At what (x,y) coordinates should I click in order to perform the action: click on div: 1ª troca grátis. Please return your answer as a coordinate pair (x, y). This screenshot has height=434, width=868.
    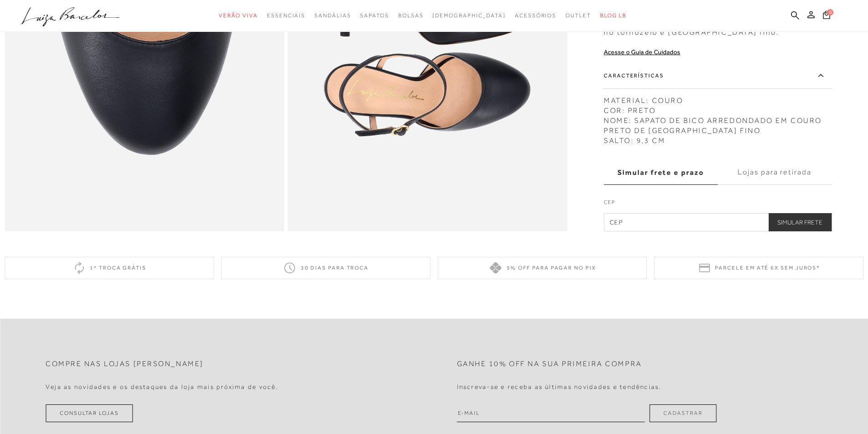
    Looking at the image, I should click on (109, 268).